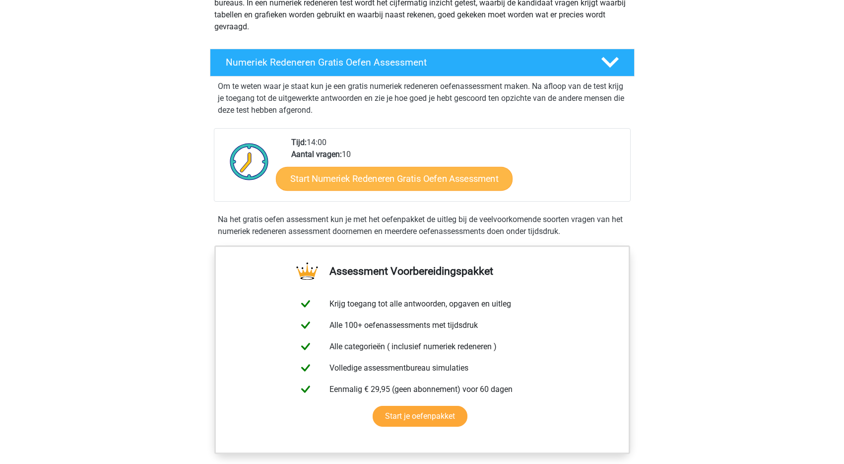 This screenshot has height=464, width=844. Describe the element at coordinates (394, 178) in the screenshot. I see `a: Start Numeriek Redeneren Gratis Oefen Assessment` at that location.